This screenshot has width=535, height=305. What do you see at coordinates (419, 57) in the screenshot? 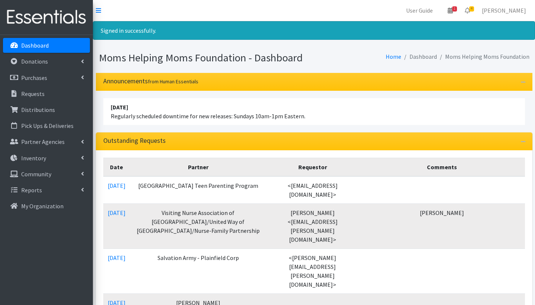
I see `li: Dashboard` at bounding box center [419, 57].